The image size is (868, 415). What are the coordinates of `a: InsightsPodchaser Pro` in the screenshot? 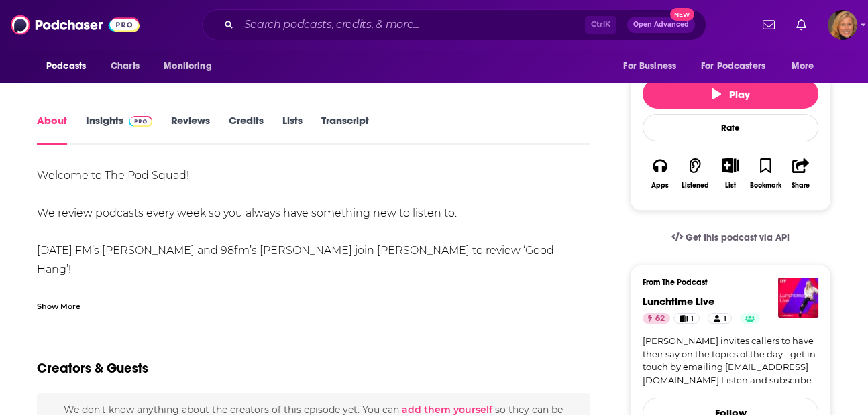 It's located at (119, 129).